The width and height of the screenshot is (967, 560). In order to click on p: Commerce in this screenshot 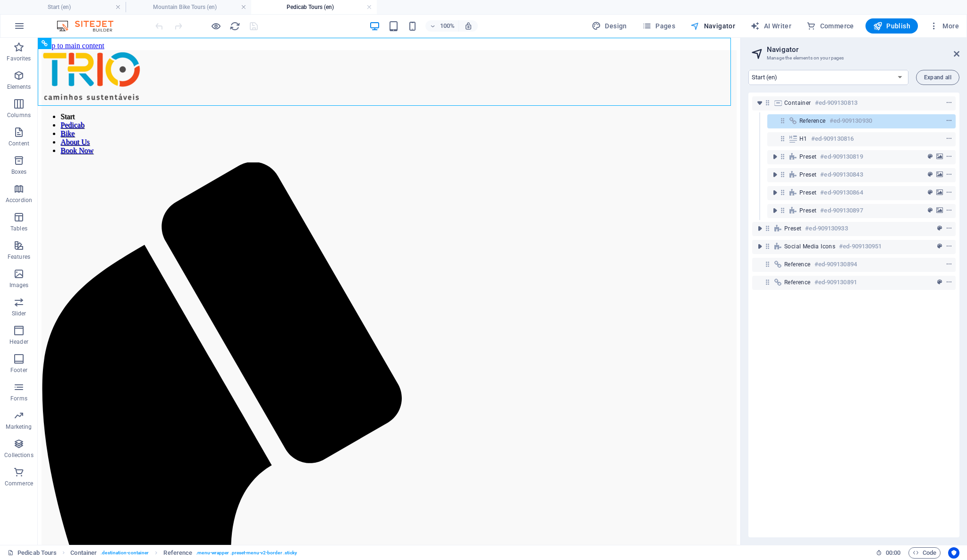, I will do `click(19, 483)`.